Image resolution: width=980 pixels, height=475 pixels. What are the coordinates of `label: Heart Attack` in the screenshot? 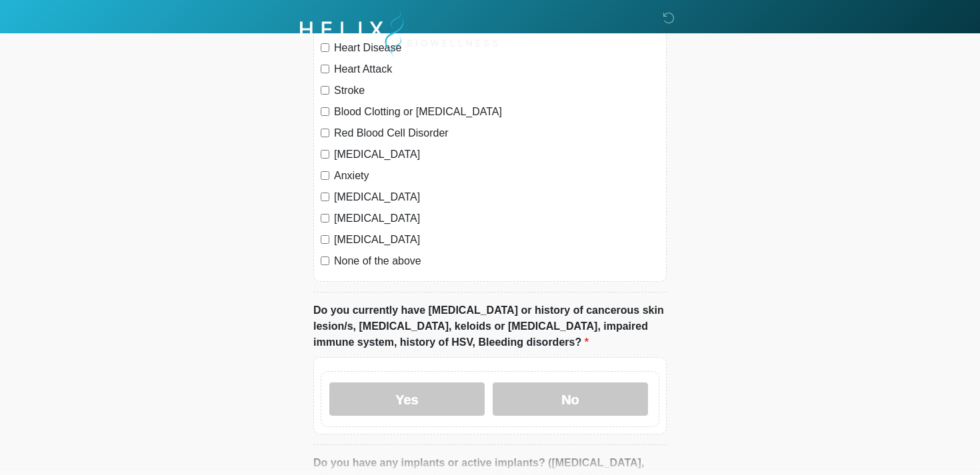 It's located at (497, 69).